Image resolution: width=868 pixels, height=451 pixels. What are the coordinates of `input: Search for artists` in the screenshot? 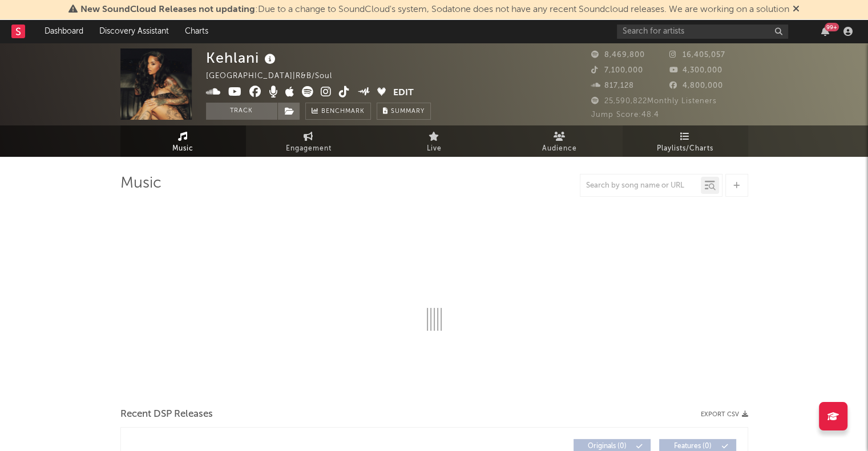 It's located at (702, 31).